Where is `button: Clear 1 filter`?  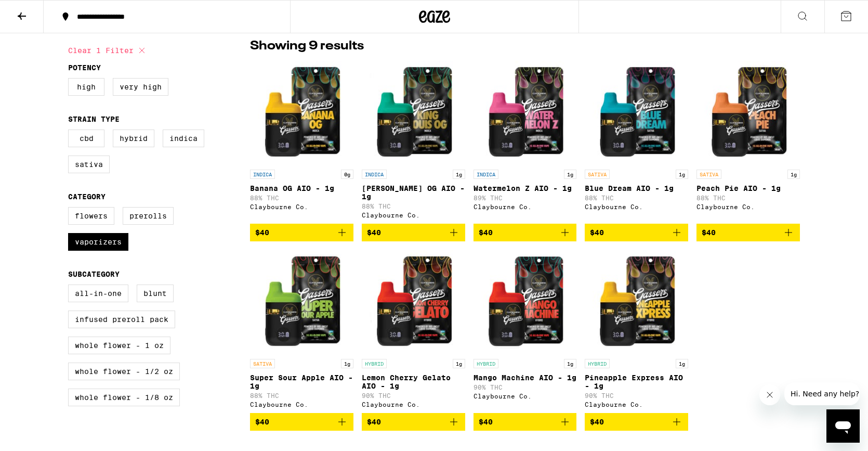 button: Clear 1 filter is located at coordinates (108, 50).